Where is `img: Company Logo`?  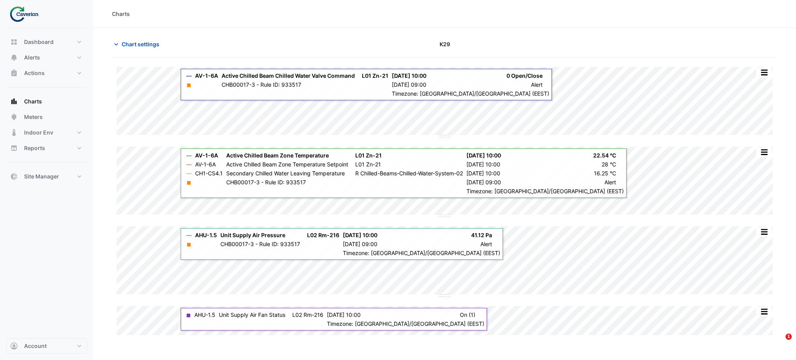
img: Company Logo is located at coordinates (27, 14).